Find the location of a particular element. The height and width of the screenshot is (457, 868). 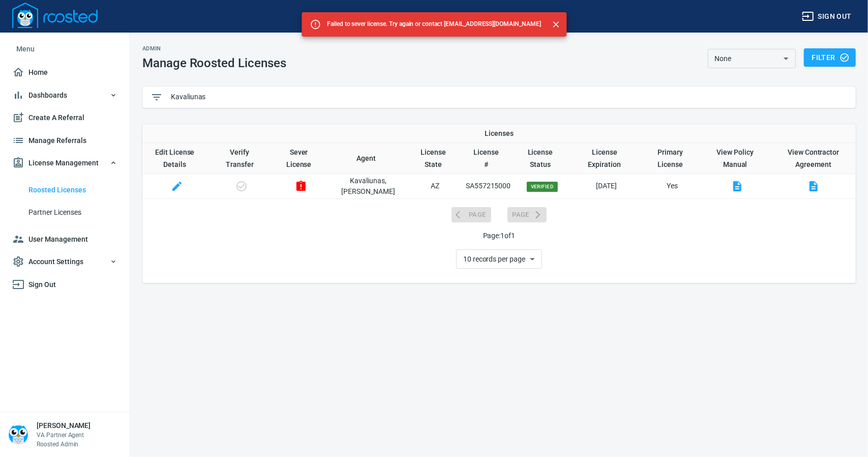

p: AZ is located at coordinates (435, 185).